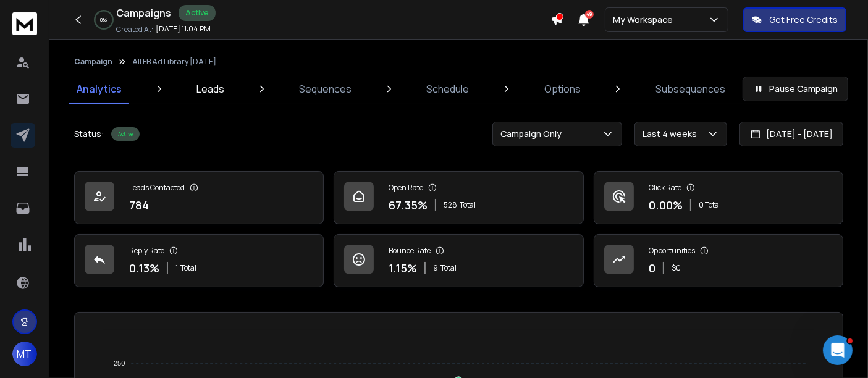  Describe the element at coordinates (719, 198) in the screenshot. I see `a: Click Rate0.00%0 Total` at that location.